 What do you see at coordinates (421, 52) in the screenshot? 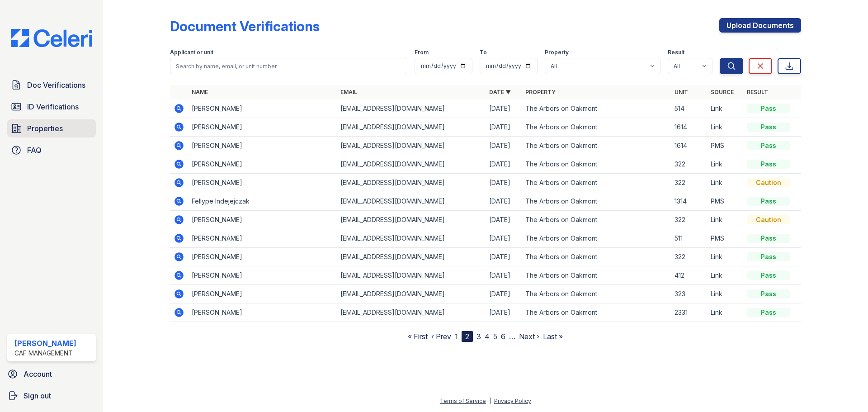
I see `label: From` at bounding box center [421, 52].